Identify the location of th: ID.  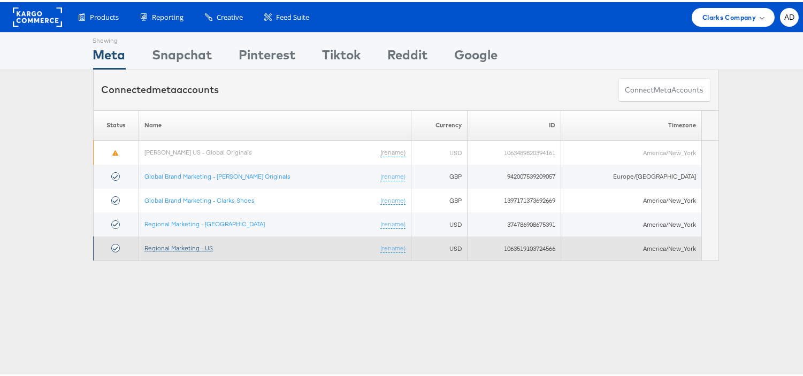
(514, 123).